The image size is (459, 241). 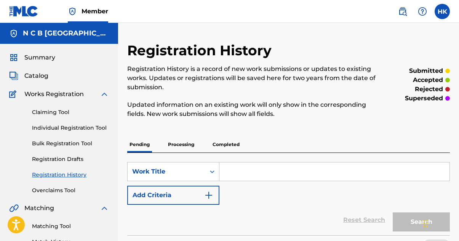 I want to click on img: Works Registration, so click(x=14, y=94).